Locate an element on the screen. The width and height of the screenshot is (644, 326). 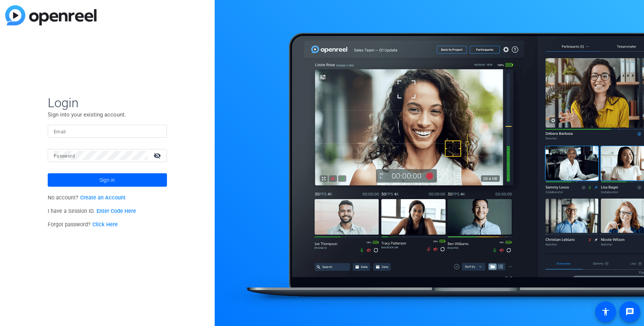
mat-label: Password is located at coordinates (64, 156).